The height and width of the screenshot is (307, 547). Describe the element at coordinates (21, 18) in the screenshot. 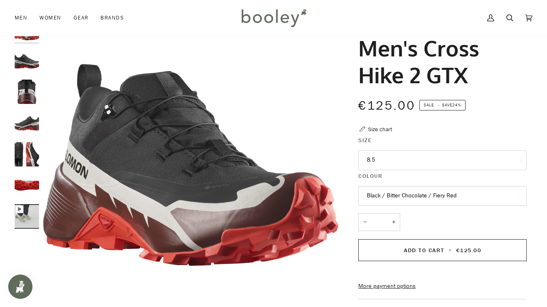

I see `span: Men` at that location.